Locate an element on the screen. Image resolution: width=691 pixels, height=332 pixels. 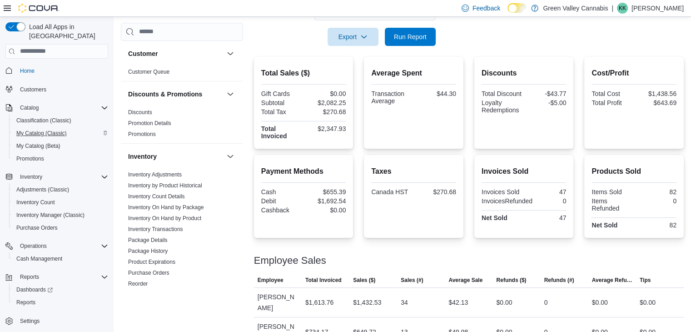
button: Inventory Manager (Classic) is located at coordinates (60, 215).